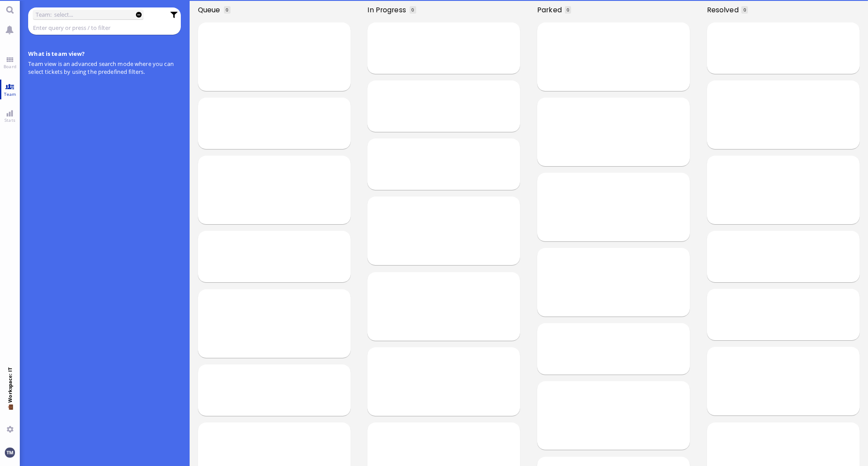 Image resolution: width=868 pixels, height=466 pixels. What do you see at coordinates (99, 28) in the screenshot?
I see `input: Enter query or press / to filter` at bounding box center [99, 28].